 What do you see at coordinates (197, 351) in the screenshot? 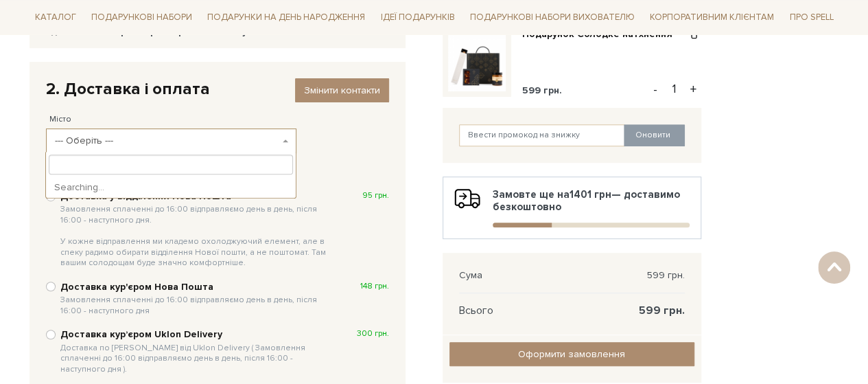
I see `b: Доставка курʼєром Uklon Delivery` at bounding box center [197, 351].